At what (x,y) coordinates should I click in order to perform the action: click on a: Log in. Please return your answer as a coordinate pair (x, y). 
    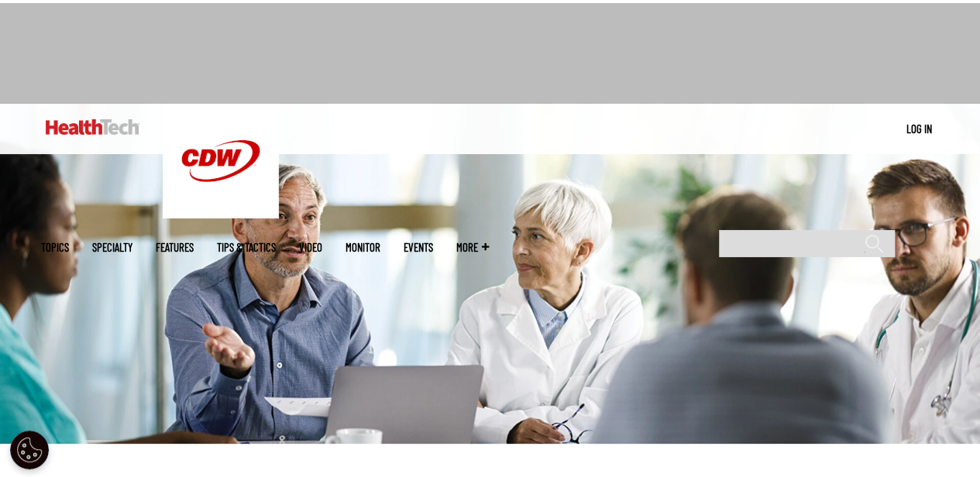
    Looking at the image, I should click on (918, 129).